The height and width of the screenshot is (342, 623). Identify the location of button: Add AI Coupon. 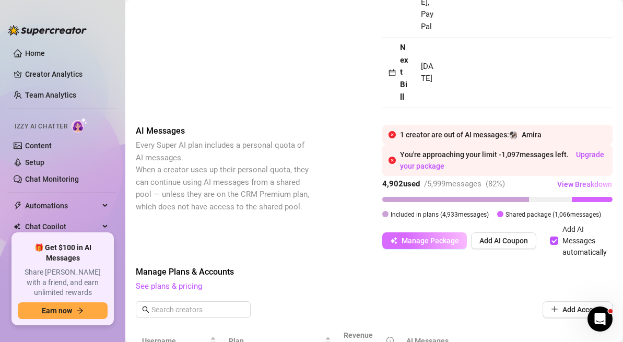
(503, 241).